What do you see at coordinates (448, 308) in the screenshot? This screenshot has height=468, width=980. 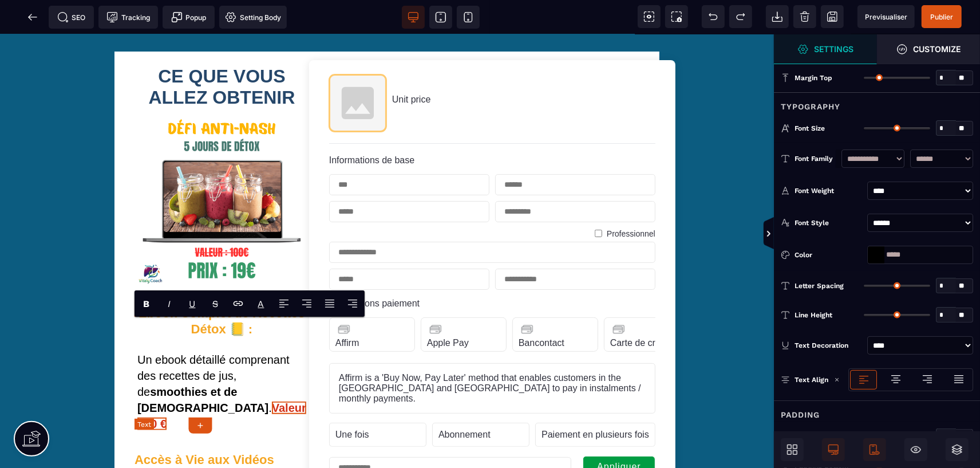 I see `label: Apple Pay` at bounding box center [448, 308].